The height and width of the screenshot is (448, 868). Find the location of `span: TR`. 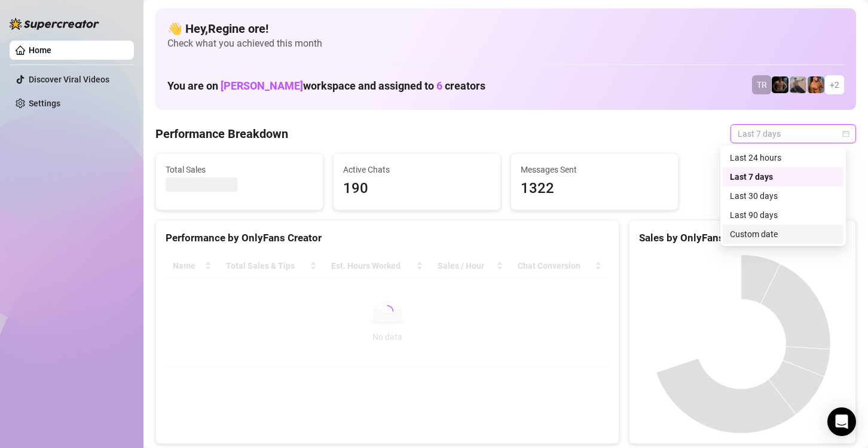

span: TR is located at coordinates (761, 85).